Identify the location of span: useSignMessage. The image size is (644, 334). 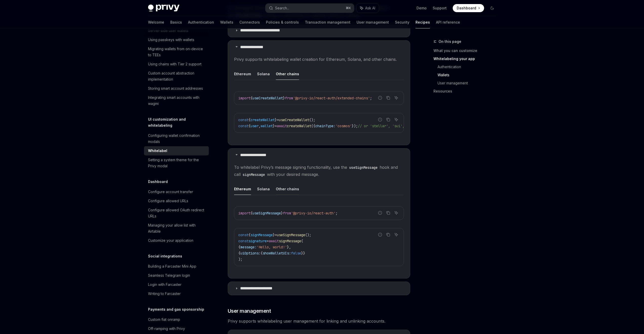
(267, 213).